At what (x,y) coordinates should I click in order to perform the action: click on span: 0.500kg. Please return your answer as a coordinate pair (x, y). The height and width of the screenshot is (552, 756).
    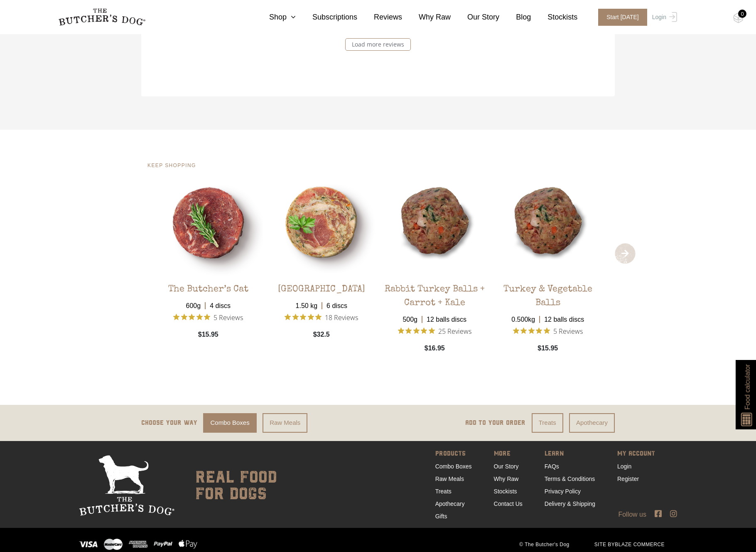
    Looking at the image, I should click on (523, 318).